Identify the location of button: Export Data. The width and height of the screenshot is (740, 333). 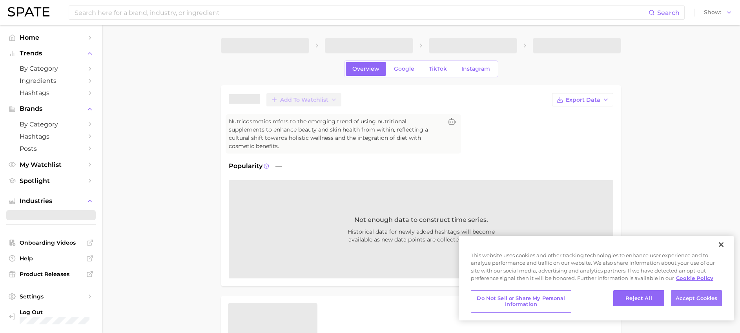
(583, 100).